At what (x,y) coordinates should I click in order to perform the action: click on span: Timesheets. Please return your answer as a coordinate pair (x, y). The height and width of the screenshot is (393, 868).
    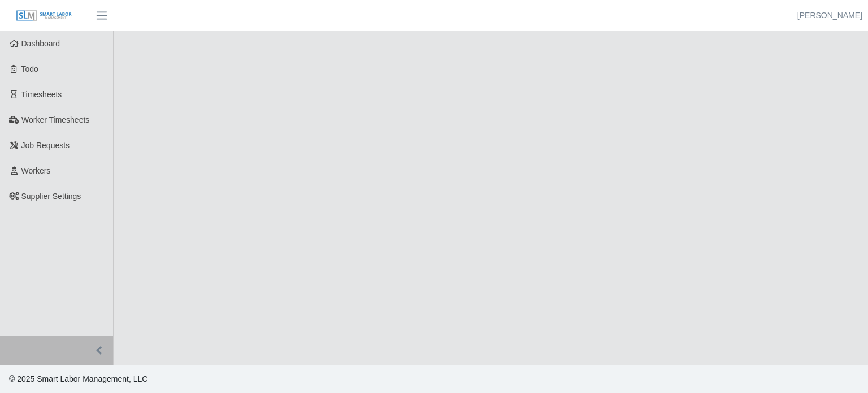
    Looking at the image, I should click on (42, 95).